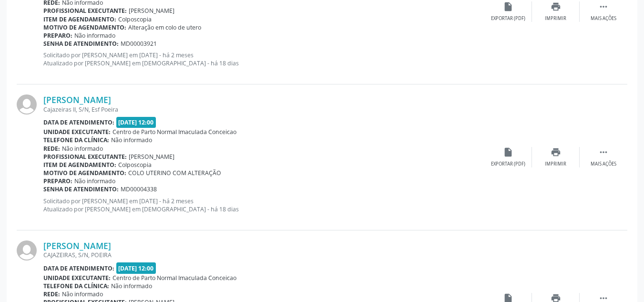 The height and width of the screenshot is (302, 644). What do you see at coordinates (264, 255) in the screenshot?
I see `div: CAJAZEIRAS, S/N, POEIRA` at bounding box center [264, 255].